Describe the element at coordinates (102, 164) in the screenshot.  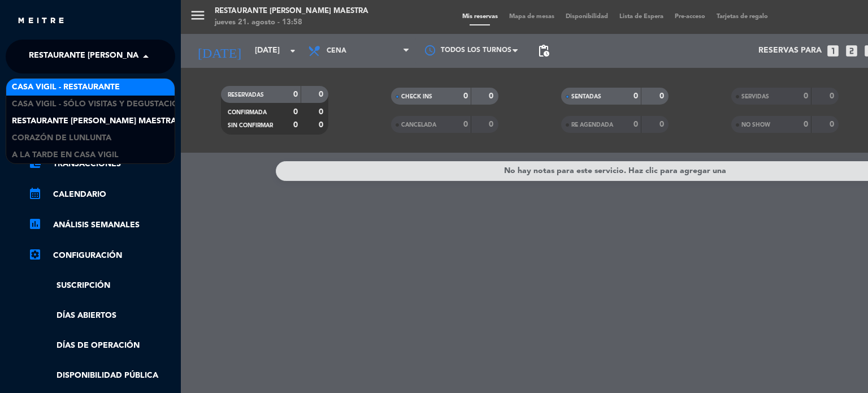
I see `a: account_balance_walletTransacciones` at that location.